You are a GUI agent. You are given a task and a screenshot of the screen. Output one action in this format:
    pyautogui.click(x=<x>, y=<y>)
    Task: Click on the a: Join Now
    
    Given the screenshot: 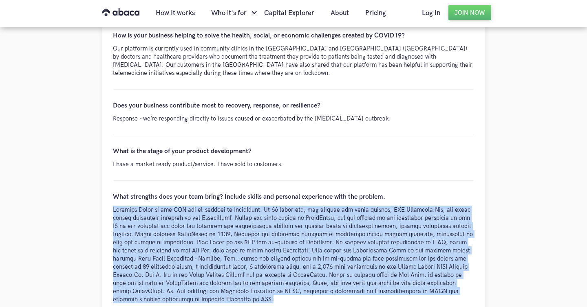 What is the action you would take?
    pyautogui.click(x=470, y=13)
    